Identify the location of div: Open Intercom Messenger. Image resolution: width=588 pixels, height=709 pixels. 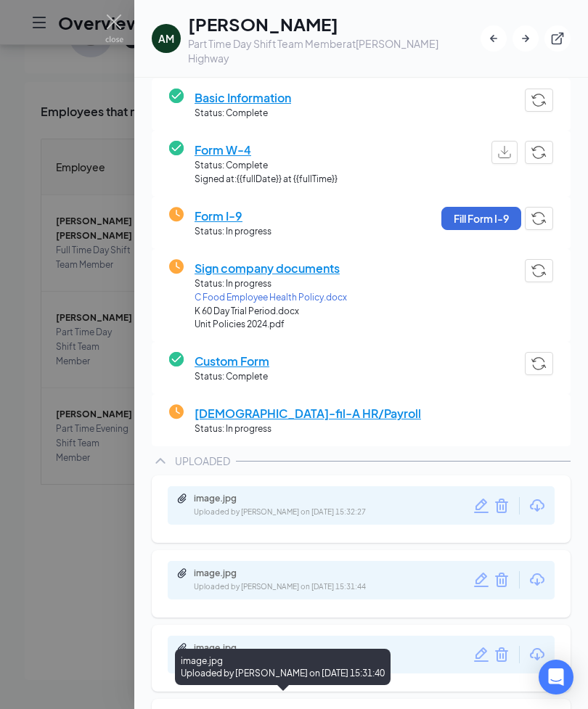
(556, 677).